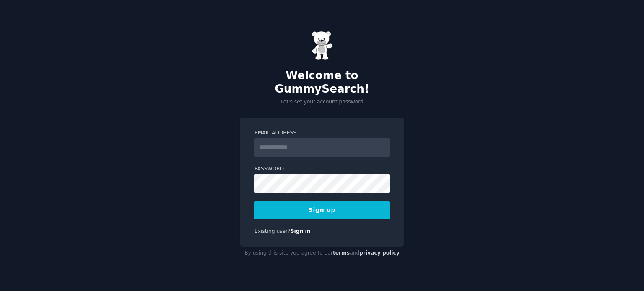 The height and width of the screenshot is (291, 644). What do you see at coordinates (322, 102) in the screenshot?
I see `p: Let's set your account password` at bounding box center [322, 102].